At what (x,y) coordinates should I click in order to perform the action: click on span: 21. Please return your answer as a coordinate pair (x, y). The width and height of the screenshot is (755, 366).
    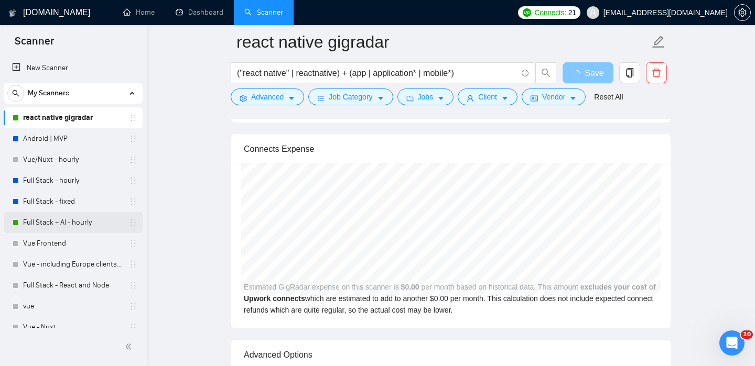
    Looking at the image, I should click on (572, 13).